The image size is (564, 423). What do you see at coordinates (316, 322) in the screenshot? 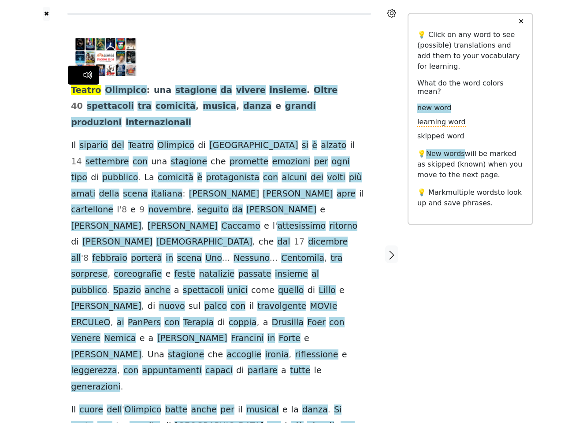
I see `span: Foer` at bounding box center [316, 322].